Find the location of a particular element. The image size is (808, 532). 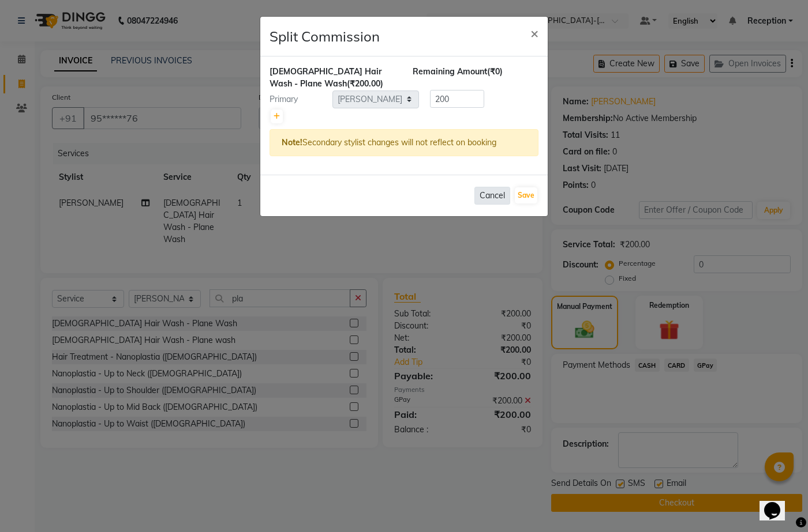

span: Remaining Amount is located at coordinates (450, 71).